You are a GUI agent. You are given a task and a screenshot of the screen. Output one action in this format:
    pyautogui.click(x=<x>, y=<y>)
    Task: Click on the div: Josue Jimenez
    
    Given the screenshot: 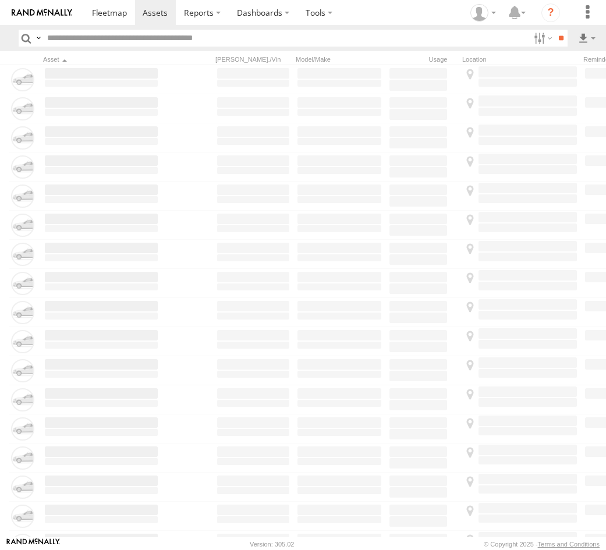 What is the action you would take?
    pyautogui.click(x=483, y=13)
    